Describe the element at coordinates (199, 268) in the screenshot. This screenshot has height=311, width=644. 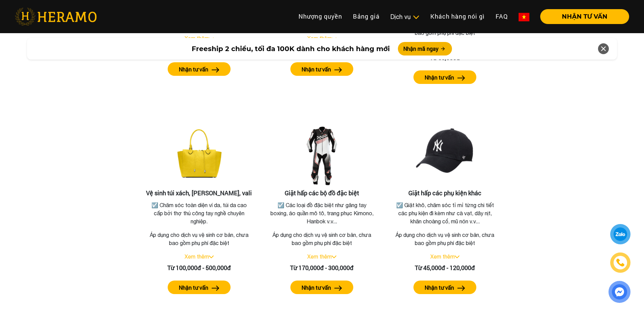
I see `div: Từ 100,000đ - 500,000đ` at that location.